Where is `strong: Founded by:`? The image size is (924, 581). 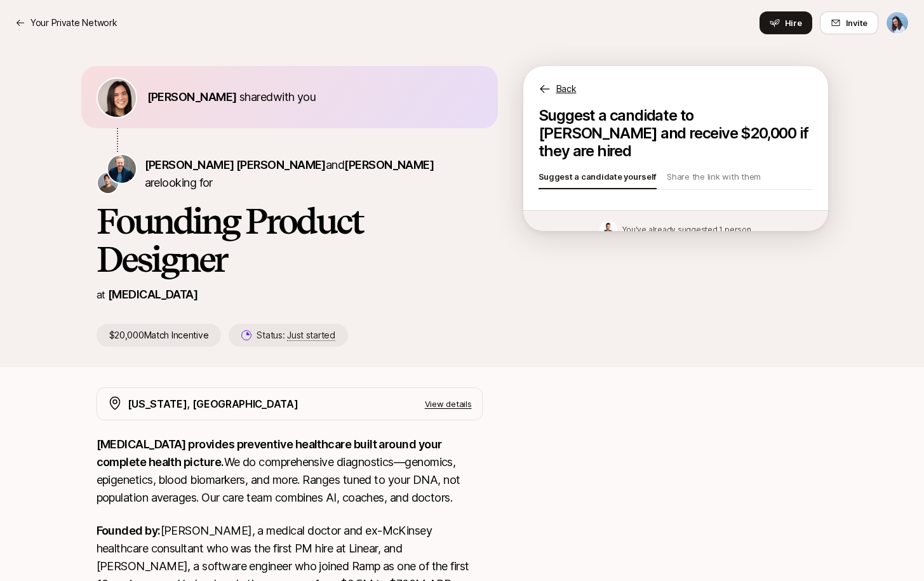
strong: Founded by: is located at coordinates (128, 530).